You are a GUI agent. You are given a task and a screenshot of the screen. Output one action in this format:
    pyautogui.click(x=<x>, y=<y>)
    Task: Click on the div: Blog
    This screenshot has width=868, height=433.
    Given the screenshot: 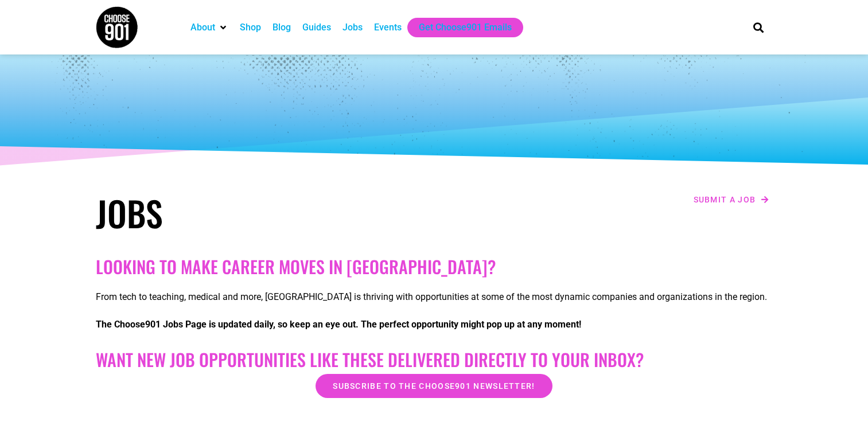 What is the action you would take?
    pyautogui.click(x=282, y=27)
    